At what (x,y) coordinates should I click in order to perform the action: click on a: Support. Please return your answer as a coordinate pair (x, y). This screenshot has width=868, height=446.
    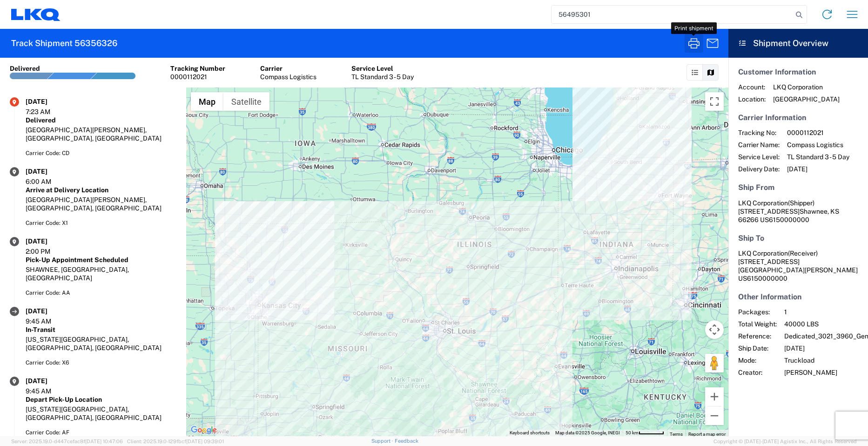
    Looking at the image, I should click on (383, 441).